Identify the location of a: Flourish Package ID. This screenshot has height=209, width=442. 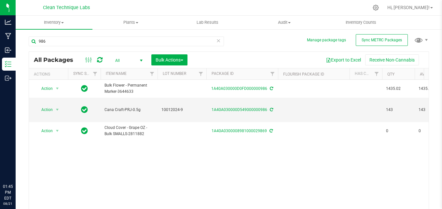
(304, 74).